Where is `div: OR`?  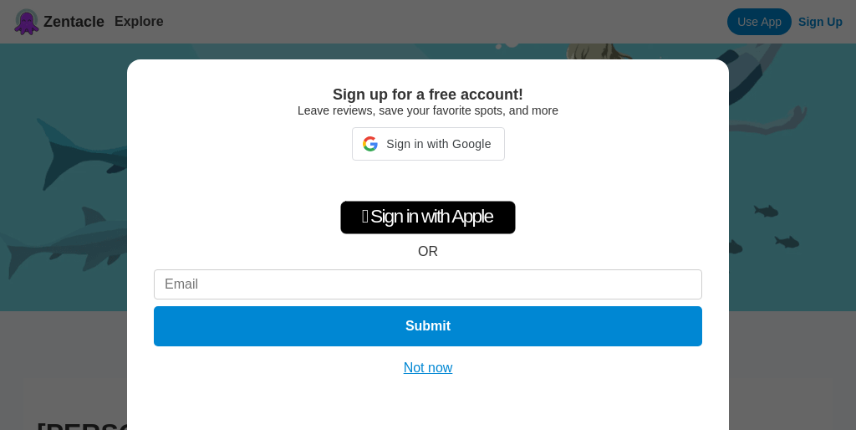
div: OR is located at coordinates (428, 252).